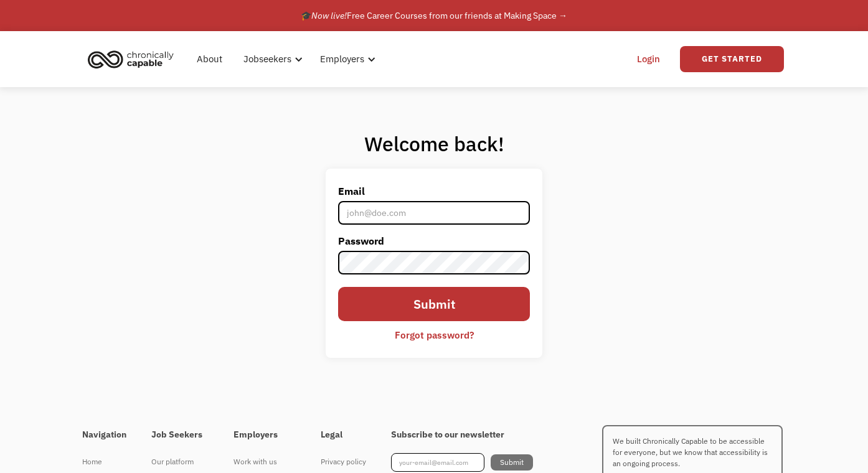 The image size is (868, 473). I want to click on form: Email Form 2, so click(434, 263).